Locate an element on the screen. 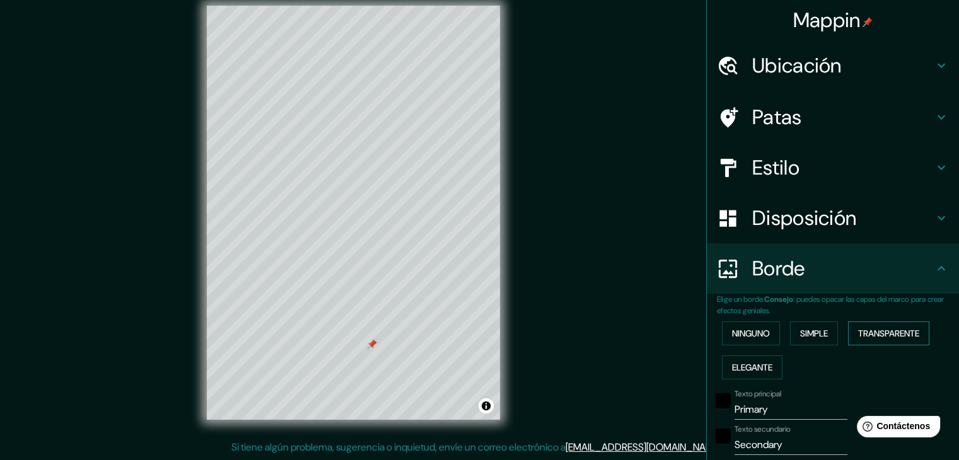  font: Ubicación is located at coordinates (797, 66).